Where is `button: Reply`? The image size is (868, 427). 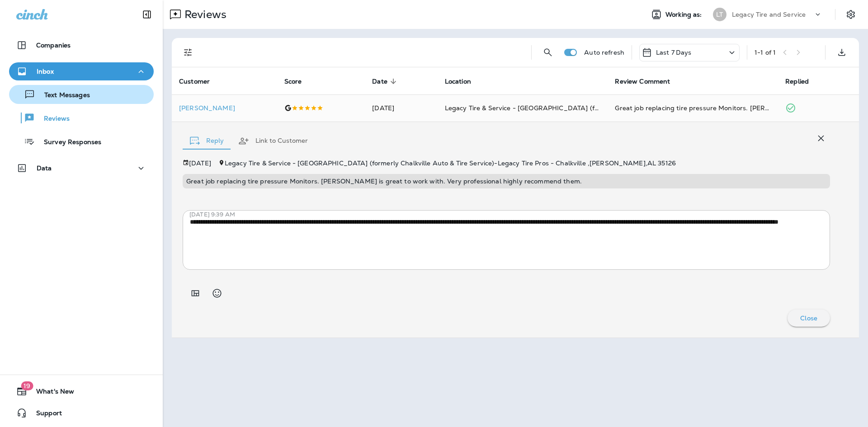 button: Reply is located at coordinates (207, 141).